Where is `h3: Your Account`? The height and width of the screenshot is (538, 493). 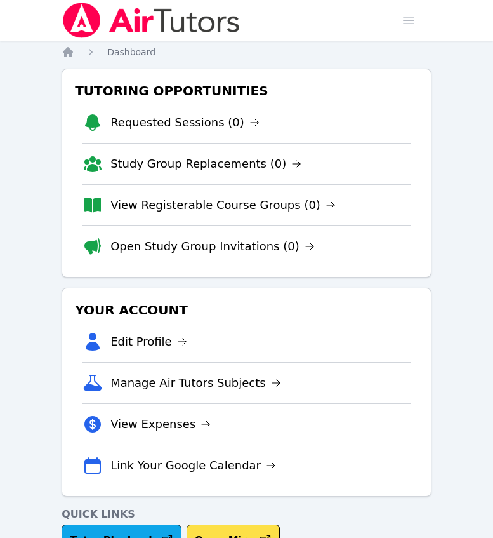
h3: Your Account is located at coordinates (246, 310).